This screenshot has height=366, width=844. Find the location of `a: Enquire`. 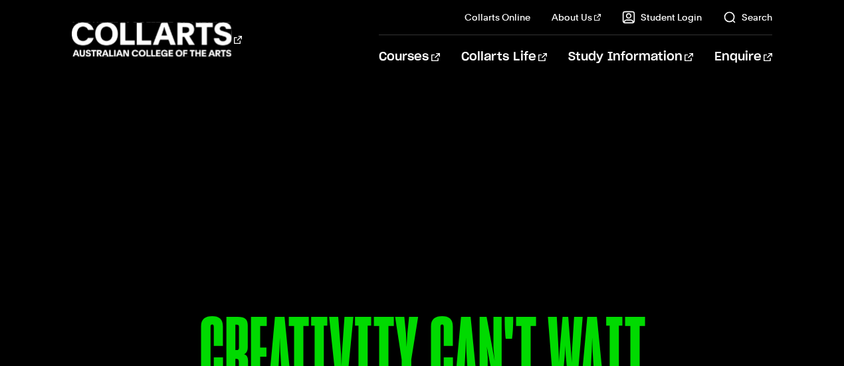

a: Enquire is located at coordinates (743, 57).